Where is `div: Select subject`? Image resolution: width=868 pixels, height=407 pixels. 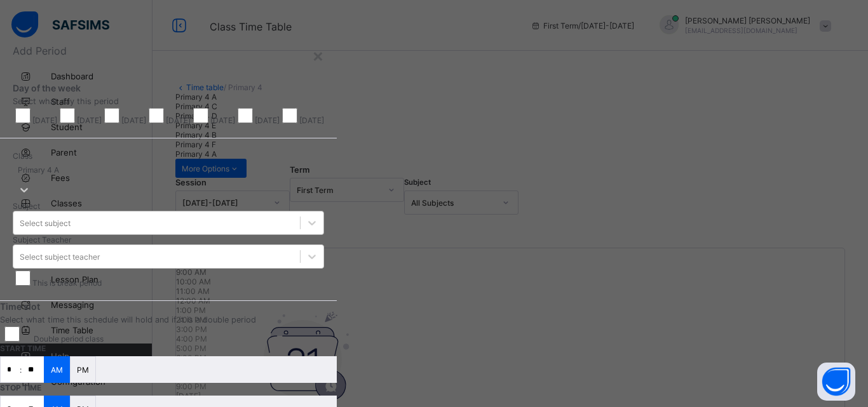
div: Select subject is located at coordinates (45, 223).